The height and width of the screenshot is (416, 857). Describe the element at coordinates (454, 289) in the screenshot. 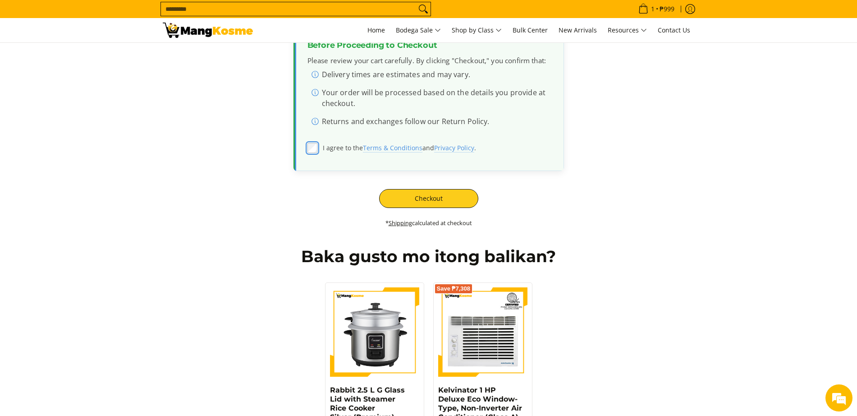

I see `span: Save ₱7,308` at that location.